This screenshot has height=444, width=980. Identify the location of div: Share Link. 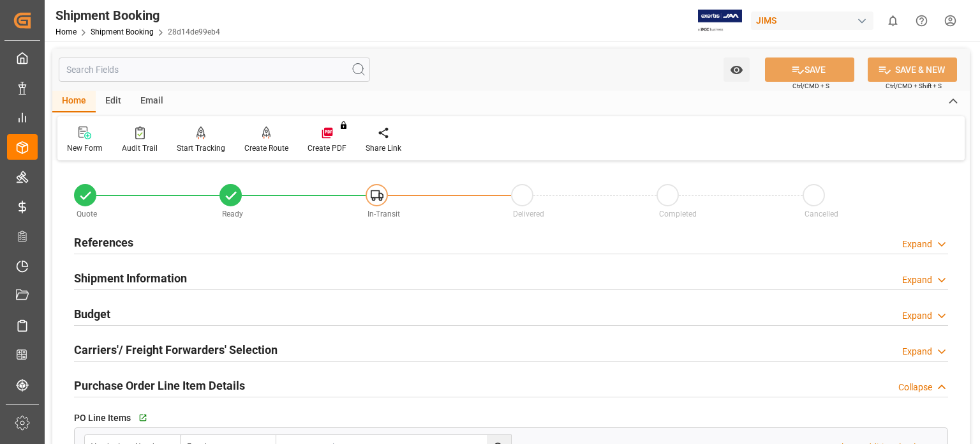
(383, 148).